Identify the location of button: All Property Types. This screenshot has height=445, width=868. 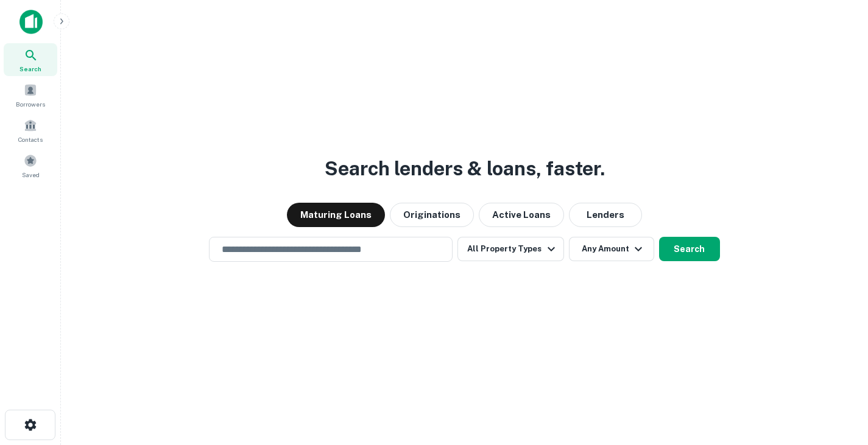
(511, 249).